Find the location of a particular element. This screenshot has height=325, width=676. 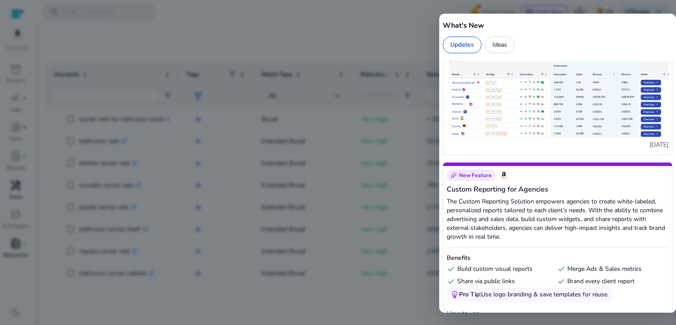

span: Pro Tip: is located at coordinates (470, 294).